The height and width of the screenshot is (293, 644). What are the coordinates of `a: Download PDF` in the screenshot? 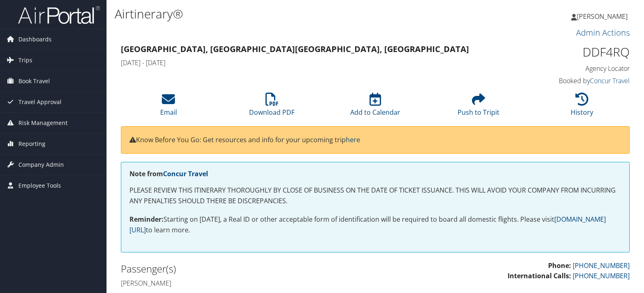 It's located at (271, 107).